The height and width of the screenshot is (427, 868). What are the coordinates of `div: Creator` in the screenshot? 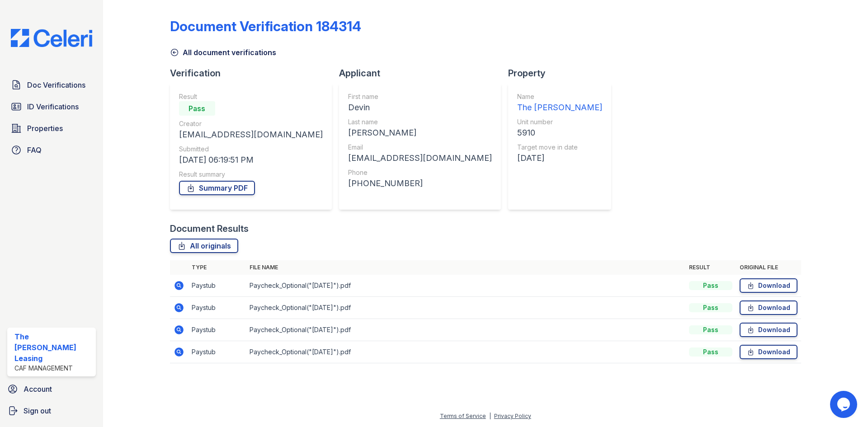 It's located at (251, 124).